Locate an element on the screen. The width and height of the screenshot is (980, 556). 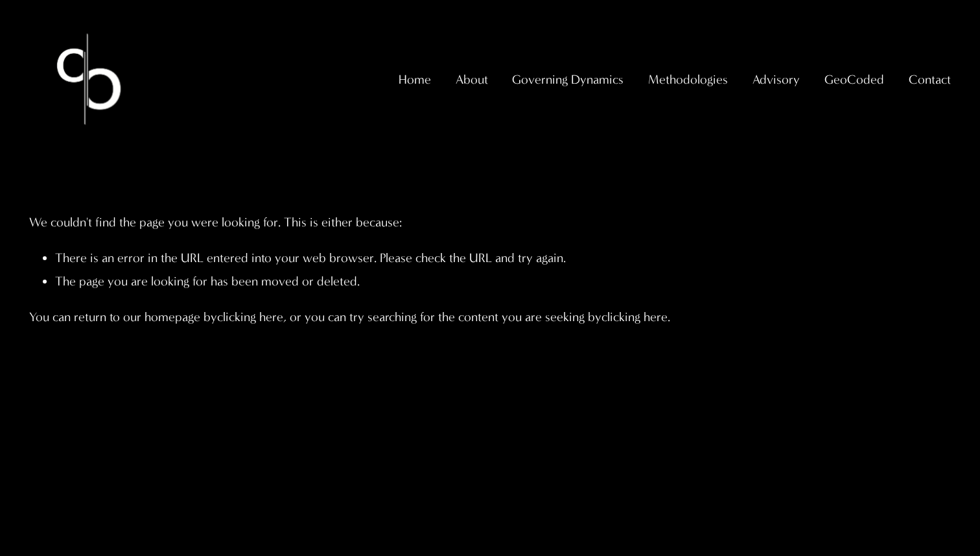
a: Home is located at coordinates (414, 79).